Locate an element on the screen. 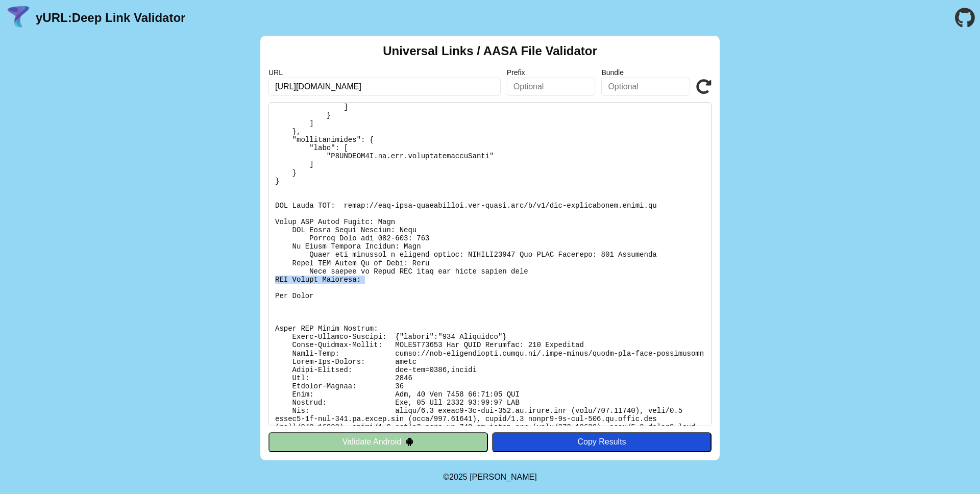 The image size is (980, 494). img: yURL Logo is located at coordinates (18, 18).